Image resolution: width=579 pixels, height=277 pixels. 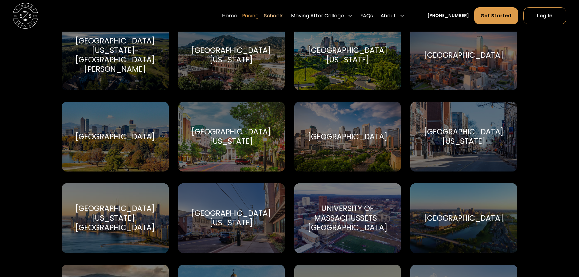 What do you see at coordinates (496, 16) in the screenshot?
I see `a: Get Started` at bounding box center [496, 16].